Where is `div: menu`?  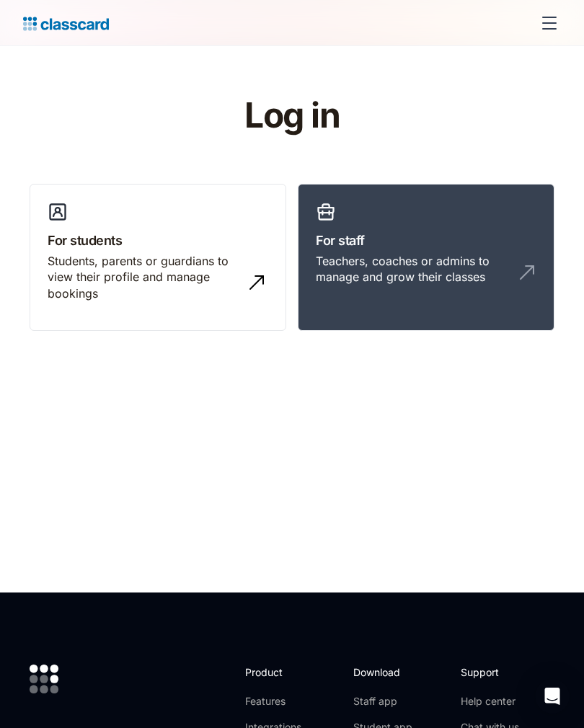 div: menu is located at coordinates (546, 23).